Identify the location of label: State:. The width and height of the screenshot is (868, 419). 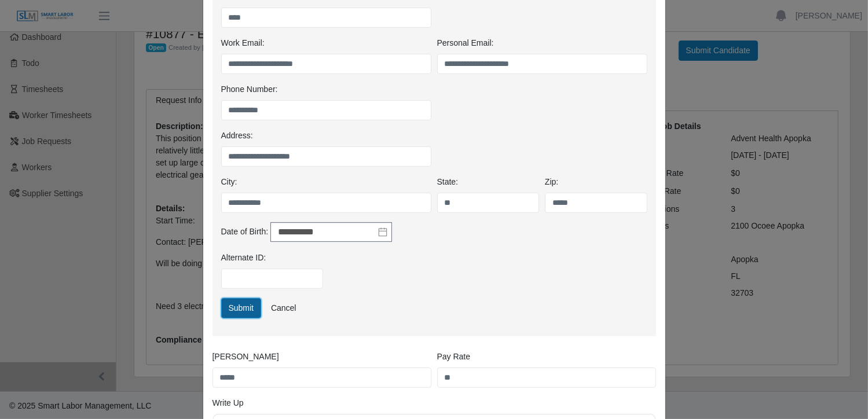
(448, 182).